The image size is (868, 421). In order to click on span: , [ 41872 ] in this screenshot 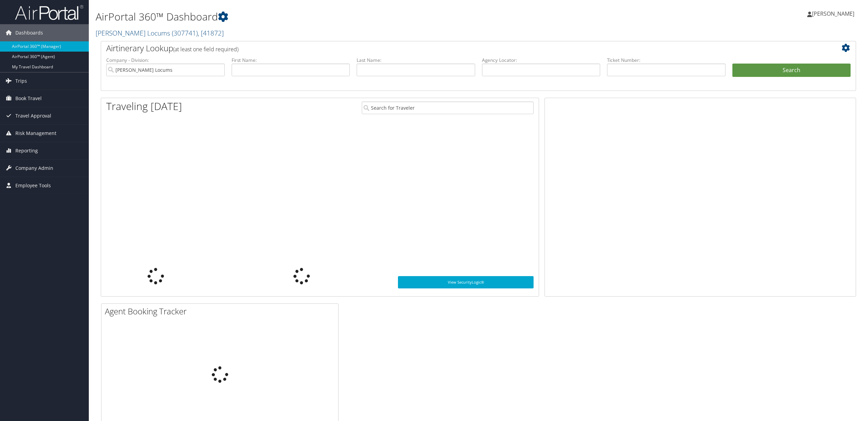, I will do `click(211, 33)`.